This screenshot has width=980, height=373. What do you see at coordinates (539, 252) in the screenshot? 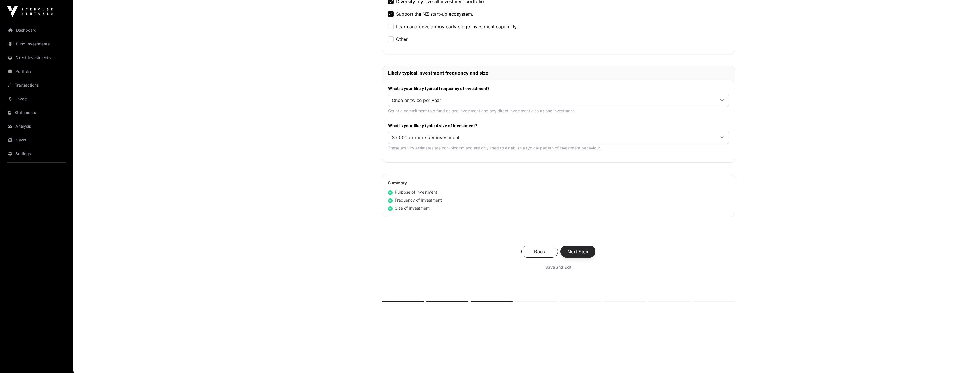
I see `span: Back` at bounding box center [539, 252].